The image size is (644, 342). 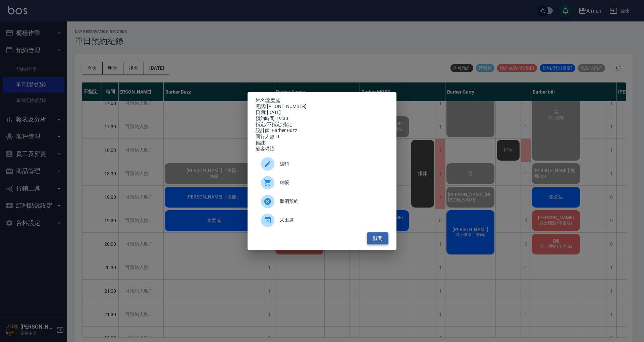 What do you see at coordinates (322, 101) in the screenshot?
I see `p: 姓名:` at bounding box center [322, 101].